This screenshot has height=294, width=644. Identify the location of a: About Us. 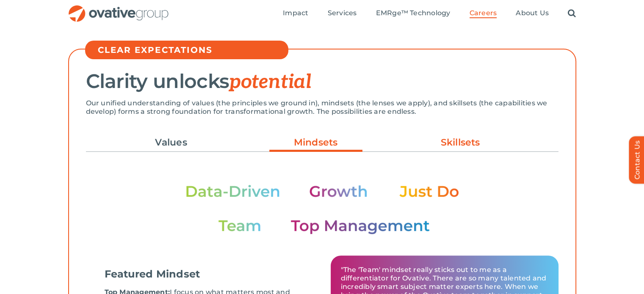
(532, 13).